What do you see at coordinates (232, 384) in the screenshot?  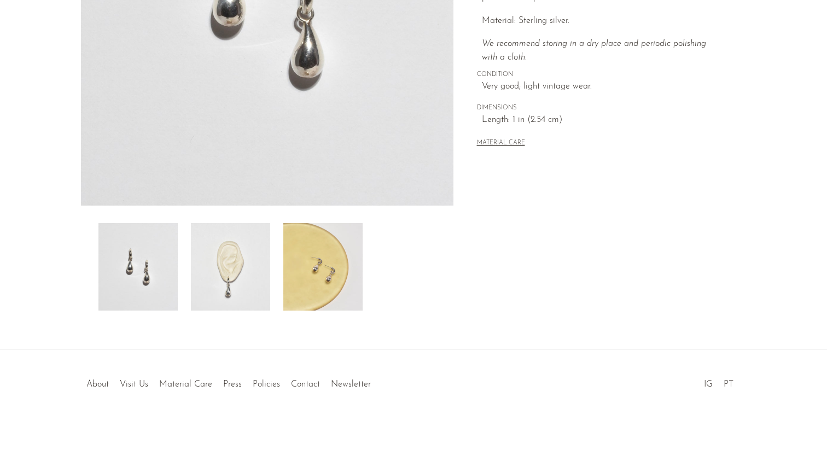 I see `a: Press` at bounding box center [232, 384].